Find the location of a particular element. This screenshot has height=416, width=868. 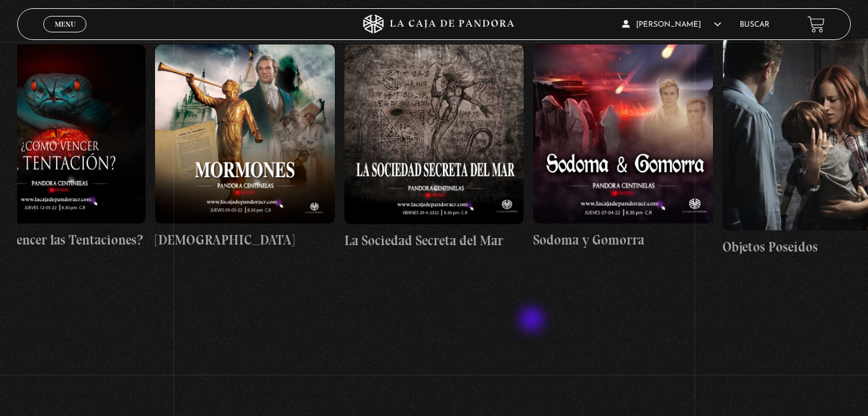

span: Menu is located at coordinates (65, 24).